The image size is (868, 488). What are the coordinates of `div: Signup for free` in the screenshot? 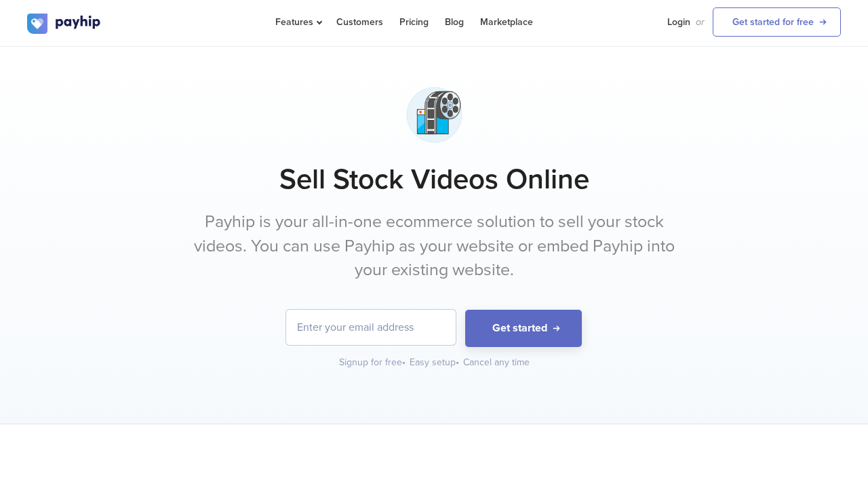 It's located at (373, 363).